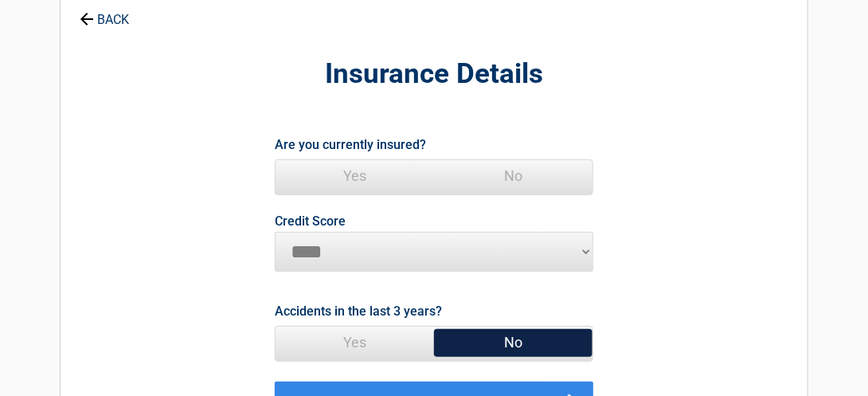  Describe the element at coordinates (350, 144) in the screenshot. I see `label: Are you currently insured?` at that location.